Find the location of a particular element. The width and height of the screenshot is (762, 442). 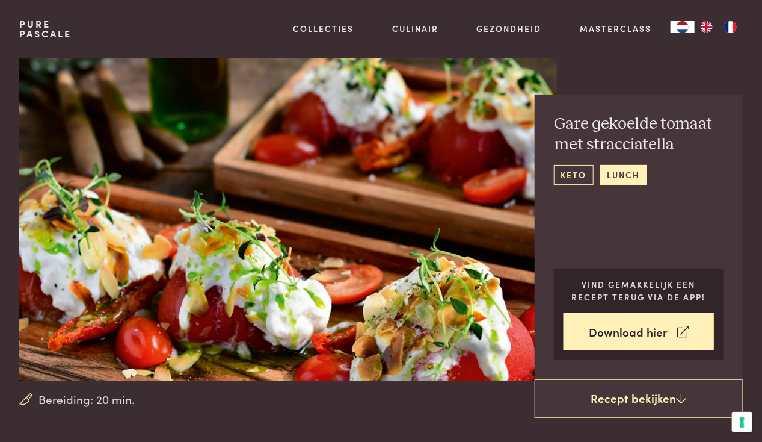

a: Recept bekijken is located at coordinates (639, 398).